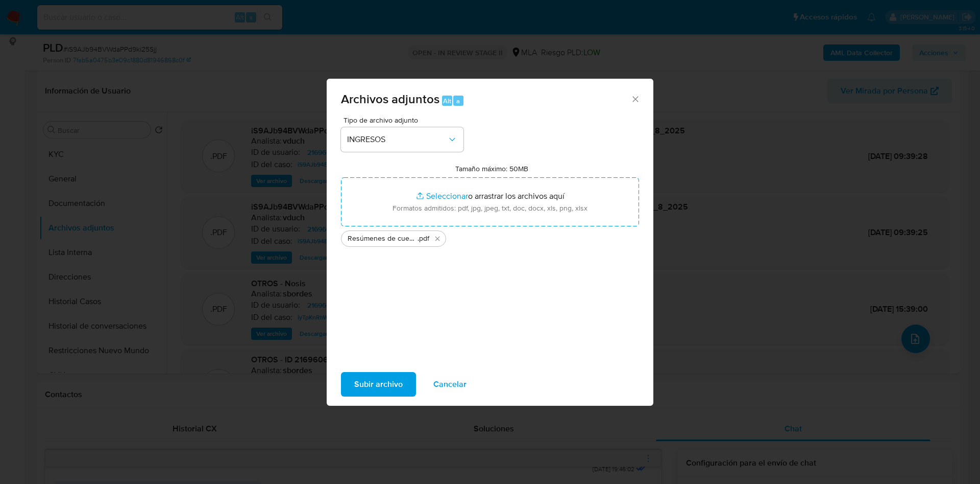 The width and height of the screenshot is (980, 484). Describe the element at coordinates (383, 239) in the screenshot. I see `span: Resúmenes de cuenta Banco Nación` at that location.